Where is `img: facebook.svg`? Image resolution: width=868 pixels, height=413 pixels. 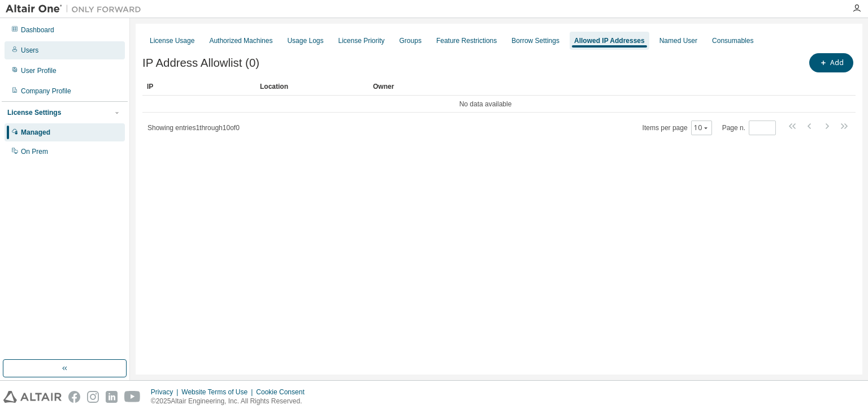
img: facebook.svg is located at coordinates (74, 397).